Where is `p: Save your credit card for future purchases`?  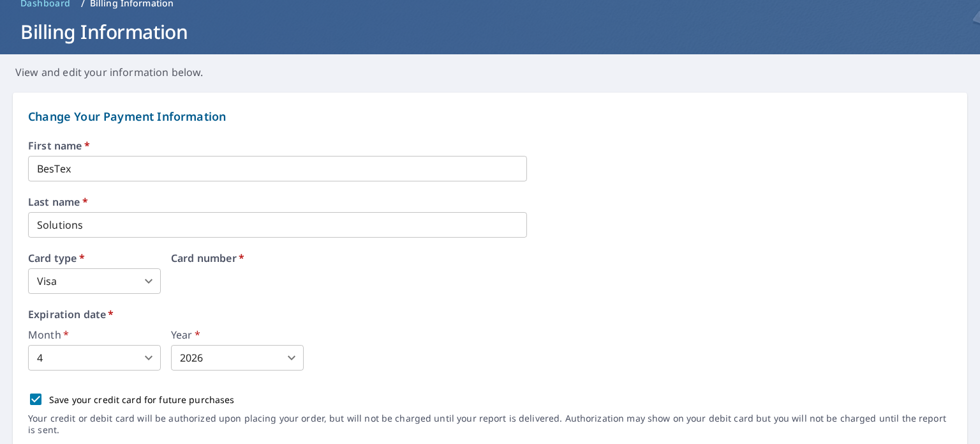
p: Save your credit card for future purchases is located at coordinates (142, 399).